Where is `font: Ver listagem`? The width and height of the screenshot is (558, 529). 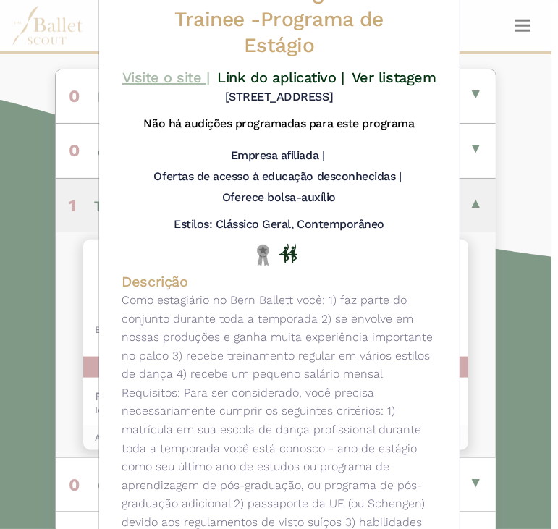 font: Ver listagem is located at coordinates (394, 77).